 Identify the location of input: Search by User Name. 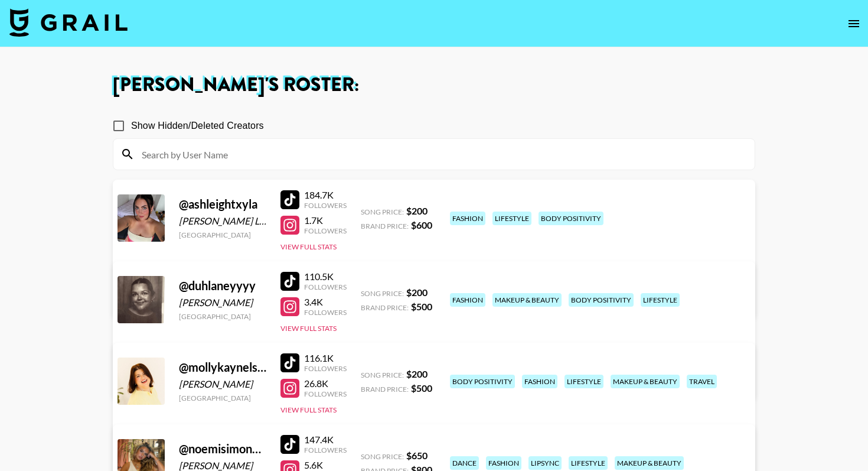
(441, 154).